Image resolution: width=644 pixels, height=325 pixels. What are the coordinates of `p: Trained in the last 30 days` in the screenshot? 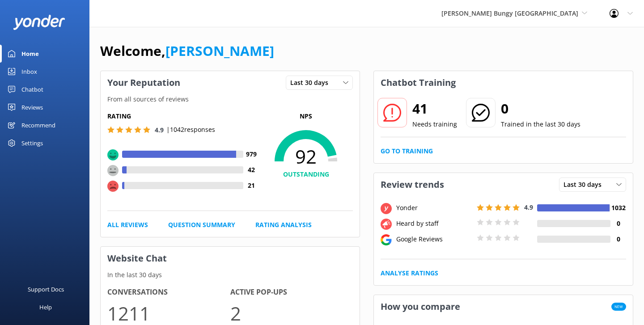 It's located at (540, 124).